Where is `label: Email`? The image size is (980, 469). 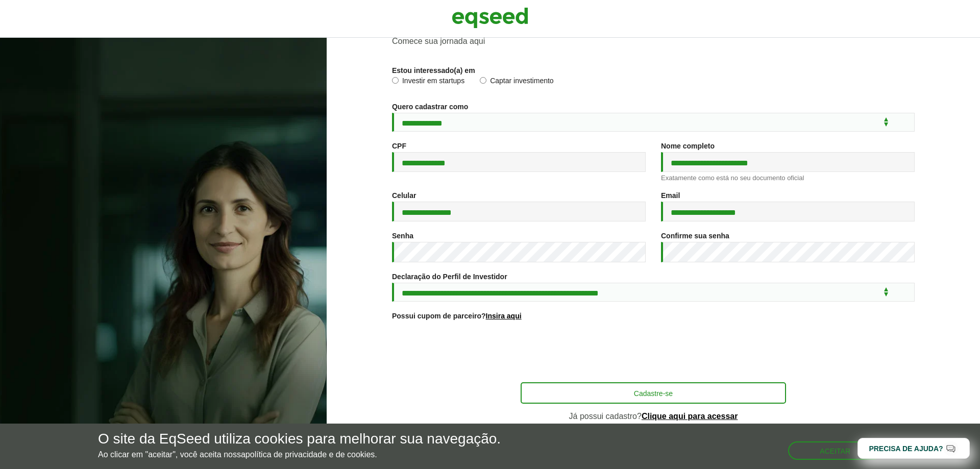
label: Email is located at coordinates (670, 195).